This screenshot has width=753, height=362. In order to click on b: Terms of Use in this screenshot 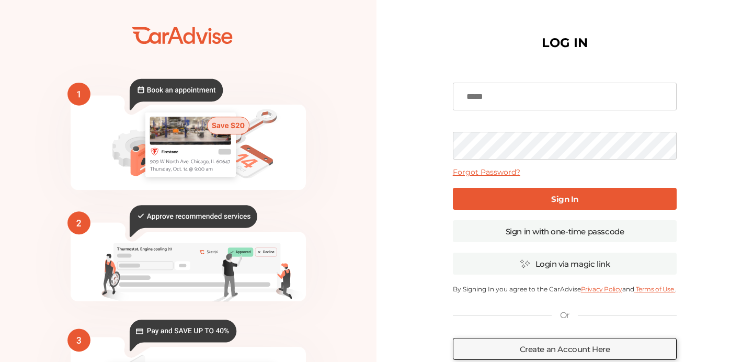, I will do `click(654, 288)`.